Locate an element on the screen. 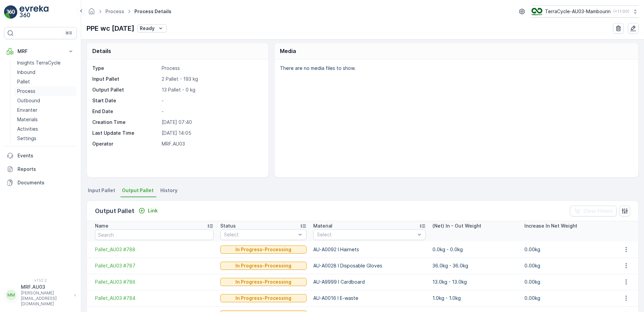  p: Documents is located at coordinates (46, 182).